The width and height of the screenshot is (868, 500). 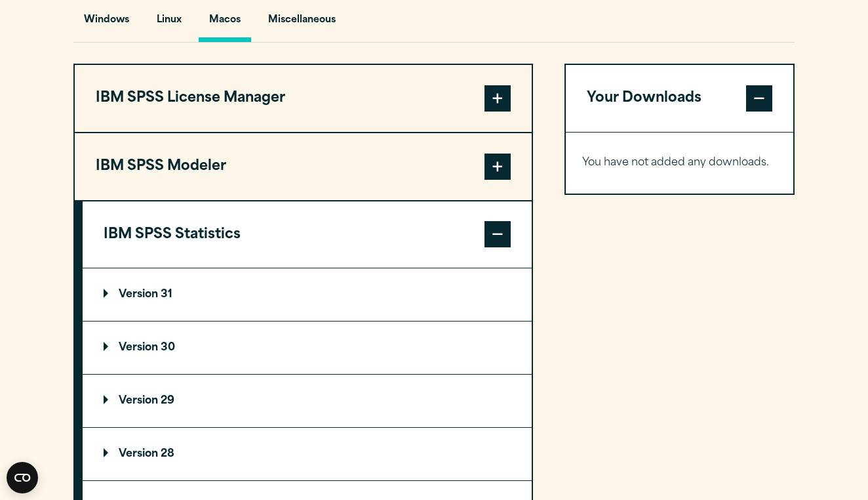 I want to click on button: IBM SPSS Statistics, so click(x=307, y=235).